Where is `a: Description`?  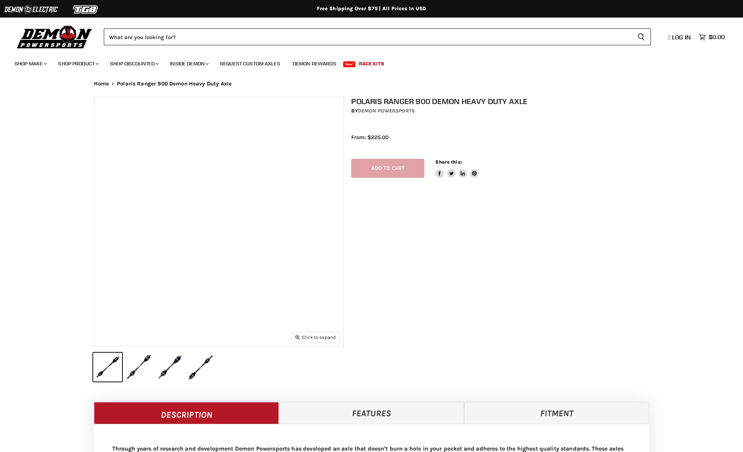 a: Description is located at coordinates (186, 413).